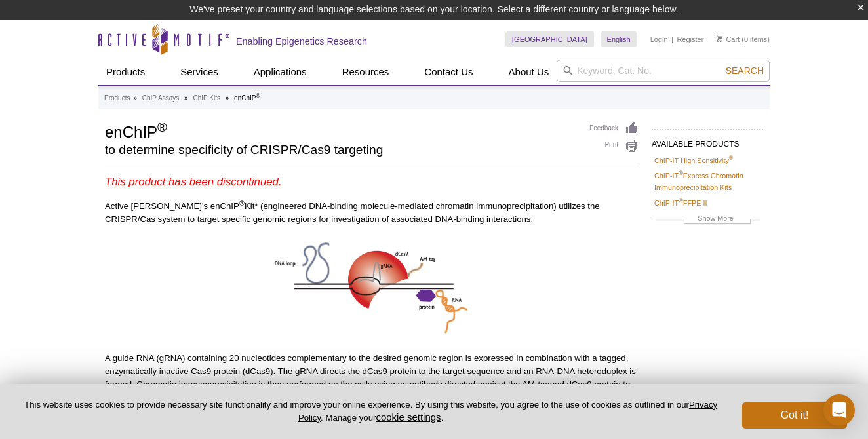 The height and width of the screenshot is (439, 868). Describe the element at coordinates (680, 203) in the screenshot. I see `a: ChIP-IT®FFPE II` at that location.